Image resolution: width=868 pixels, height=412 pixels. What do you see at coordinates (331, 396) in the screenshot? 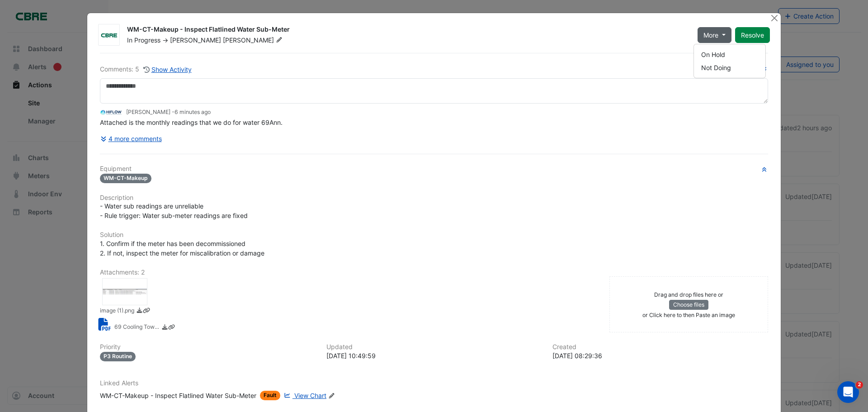
I see `fa-icon: Edit Linked Alerts` at bounding box center [331, 396].